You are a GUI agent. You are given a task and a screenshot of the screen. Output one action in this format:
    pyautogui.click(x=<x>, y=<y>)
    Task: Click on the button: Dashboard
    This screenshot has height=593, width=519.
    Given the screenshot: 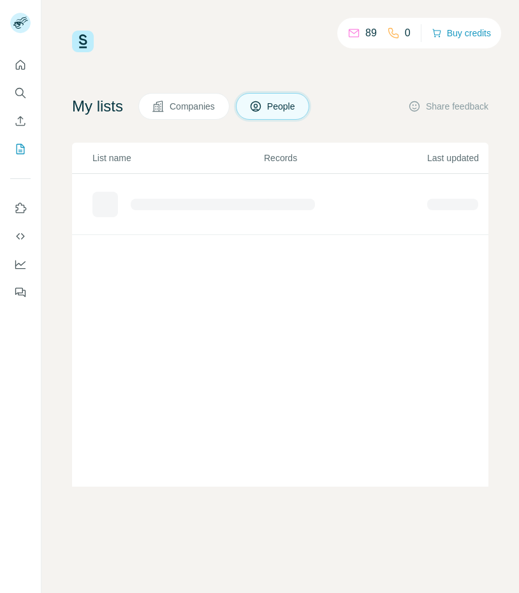 What is the action you would take?
    pyautogui.click(x=20, y=265)
    